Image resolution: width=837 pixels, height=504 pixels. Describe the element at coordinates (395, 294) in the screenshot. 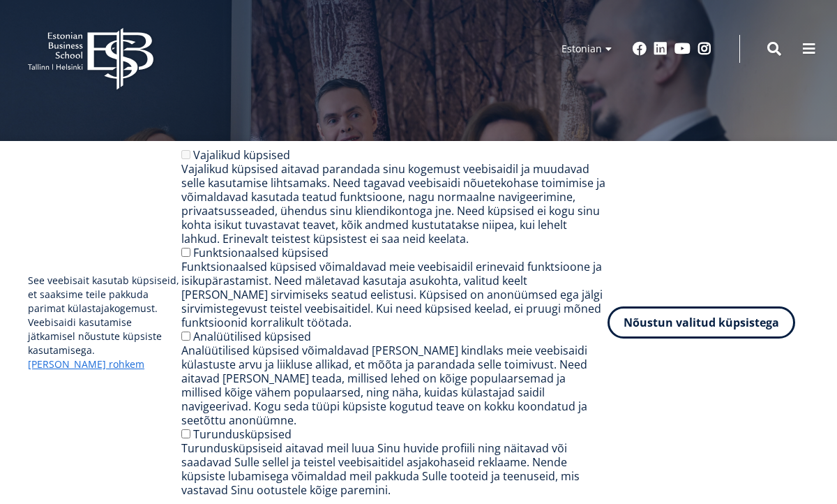

I see `div: Funktsionaalsed küpsised võimaldavad meie veebisaidil erinevaid funktsioone ja isikupärastamist. ...` at that location.